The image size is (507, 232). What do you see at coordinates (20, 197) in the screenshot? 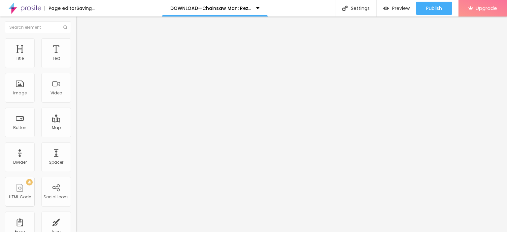
I see `div: HTML Code` at bounding box center [20, 197].